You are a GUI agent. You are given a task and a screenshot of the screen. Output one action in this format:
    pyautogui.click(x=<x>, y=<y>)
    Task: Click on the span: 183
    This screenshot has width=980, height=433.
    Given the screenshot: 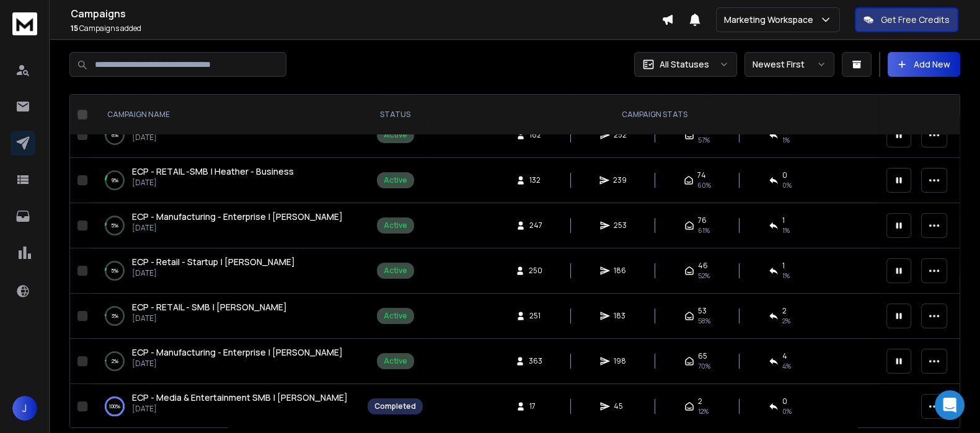 What is the action you would take?
    pyautogui.click(x=620, y=316)
    